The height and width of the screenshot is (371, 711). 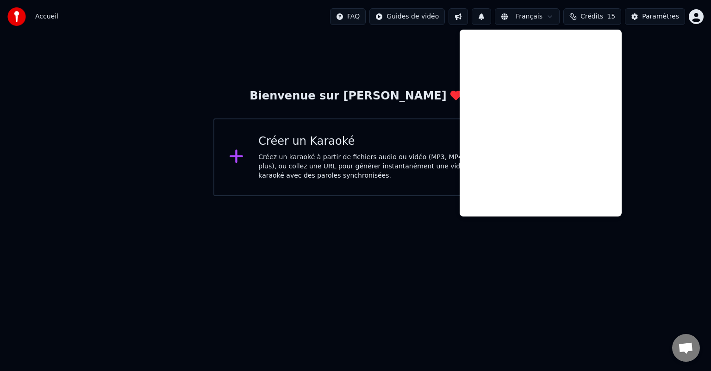 What do you see at coordinates (47, 17) in the screenshot?
I see `nav: breadcrumb` at bounding box center [47, 17].